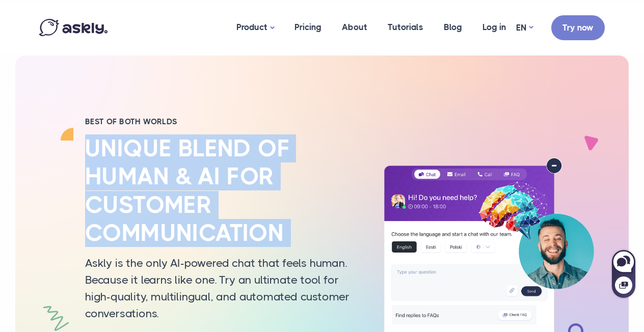 The height and width of the screenshot is (332, 644). What do you see at coordinates (222, 122) in the screenshot?
I see `h2: BEST OF BOTH WORLDS` at bounding box center [222, 122].